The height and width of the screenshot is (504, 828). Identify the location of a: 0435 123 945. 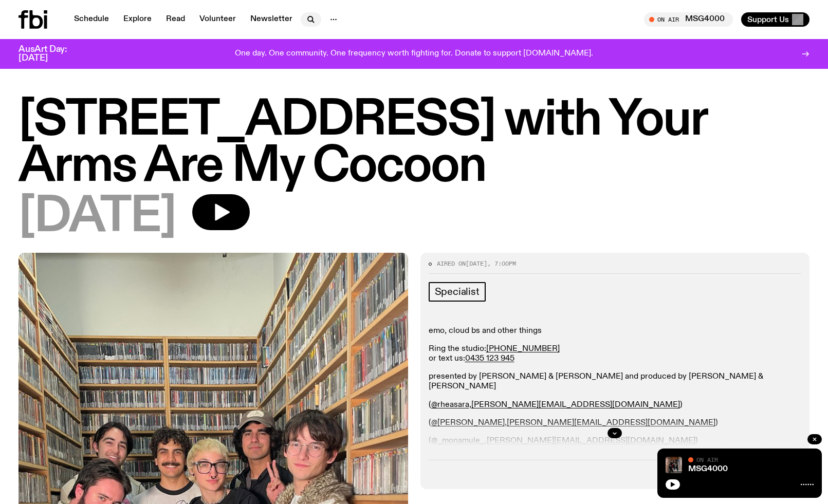
(490, 359).